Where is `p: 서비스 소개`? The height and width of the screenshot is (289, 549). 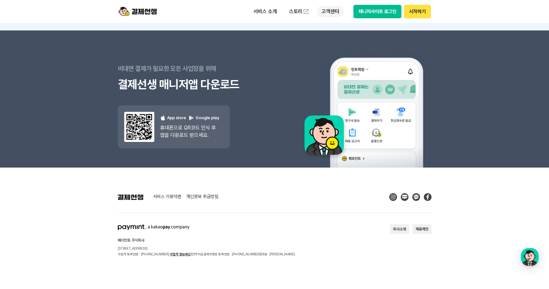 p: 서비스 소개 is located at coordinates (265, 12).